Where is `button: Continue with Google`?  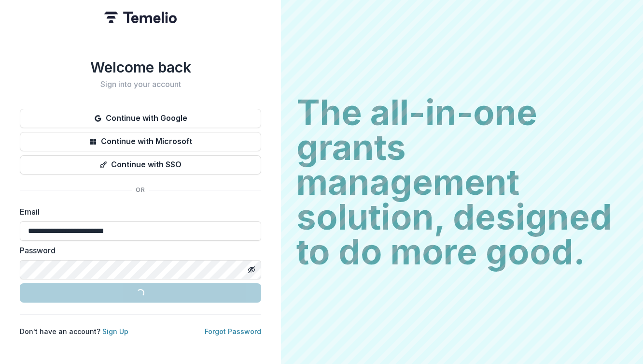
button: Continue with Google is located at coordinates (141, 118).